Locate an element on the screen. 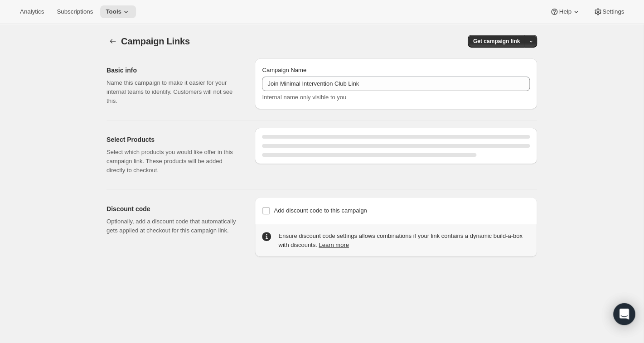 This screenshot has height=343, width=644. p: Name this campaign to make it easier for your internal teams to identify. Customers will not see ... is located at coordinates (173, 92).